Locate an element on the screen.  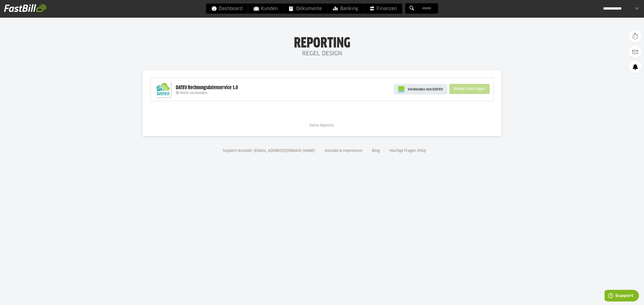
a: Blog is located at coordinates (376, 150).